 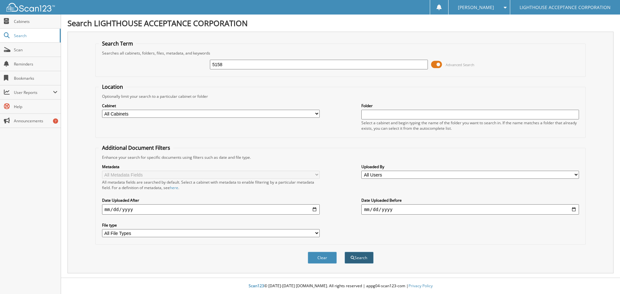 I want to click on label: Folder, so click(x=470, y=106).